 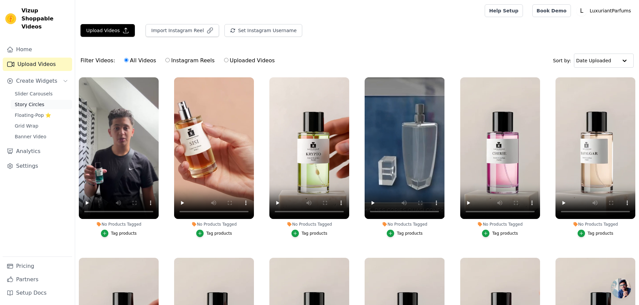 I want to click on span: Grid Wrap, so click(x=26, y=126).